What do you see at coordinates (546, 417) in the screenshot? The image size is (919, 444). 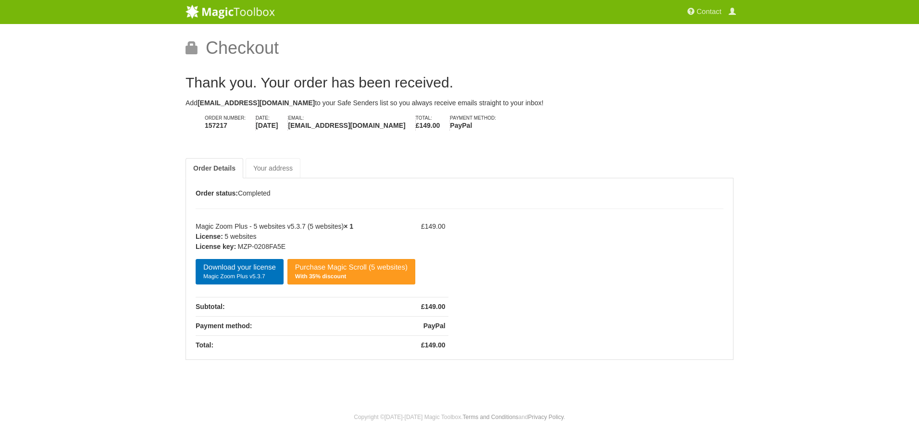 I see `a: Privacy Policy` at bounding box center [546, 417].